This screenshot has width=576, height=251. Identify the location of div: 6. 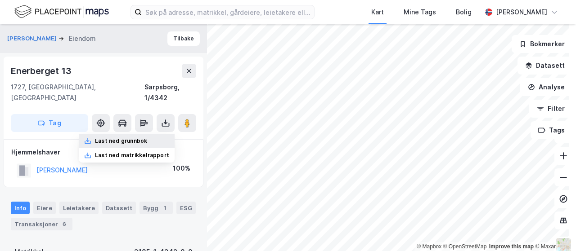
(64, 224).